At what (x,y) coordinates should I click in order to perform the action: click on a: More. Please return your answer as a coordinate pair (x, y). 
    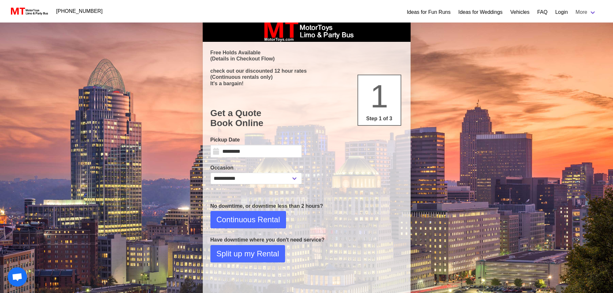
    Looking at the image, I should click on (586, 12).